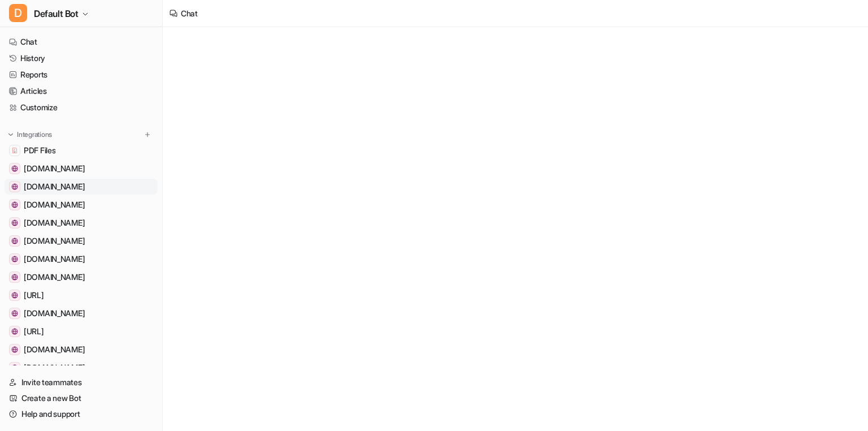  Describe the element at coordinates (15, 314) in the screenshot. I see `img: amplitude.com` at that location.